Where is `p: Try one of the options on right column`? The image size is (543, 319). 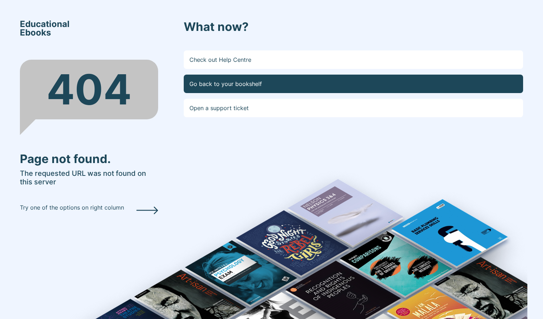 p: Try one of the options on right column is located at coordinates (72, 208).